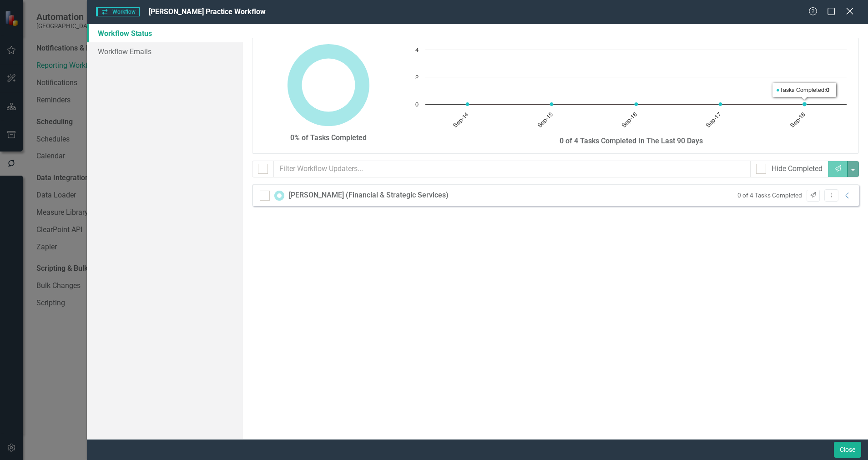 The height and width of the screenshot is (460, 868). What do you see at coordinates (468, 104) in the screenshot?
I see `path: Sep-14, 0. Tasks Completed.` at bounding box center [468, 104].